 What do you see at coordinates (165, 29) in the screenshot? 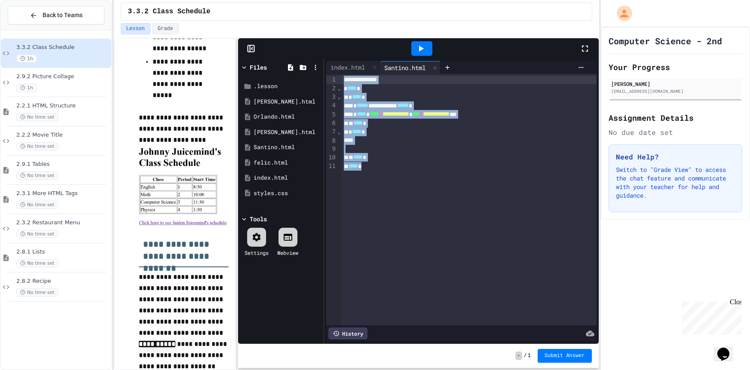
I see `button: Grade` at bounding box center [165, 29].